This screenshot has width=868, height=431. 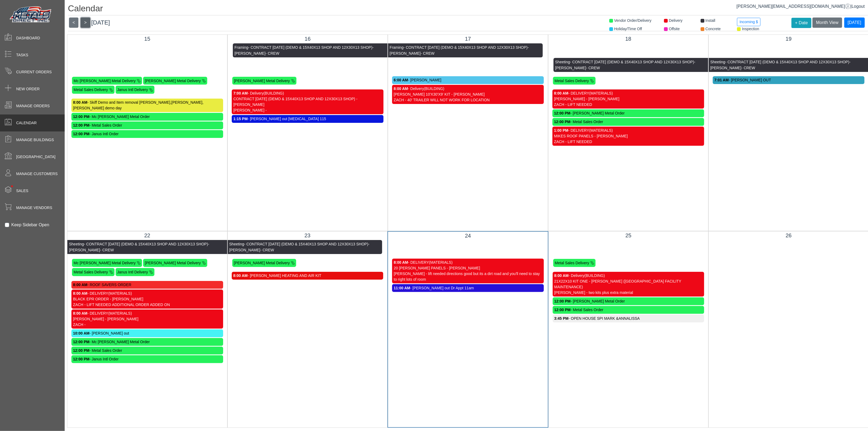 What do you see at coordinates (676, 21) in the screenshot?
I see `span: Delivery` at bounding box center [676, 21].